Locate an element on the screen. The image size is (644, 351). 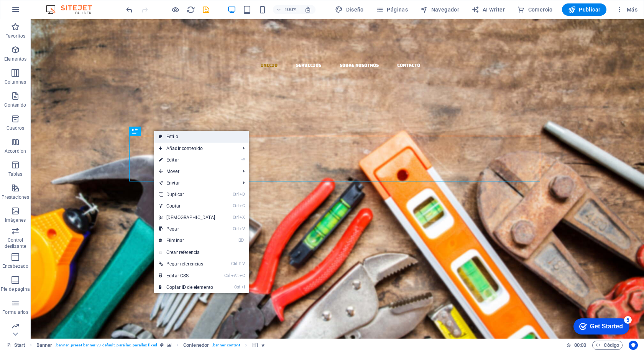
button: reload is located at coordinates (191, 10).